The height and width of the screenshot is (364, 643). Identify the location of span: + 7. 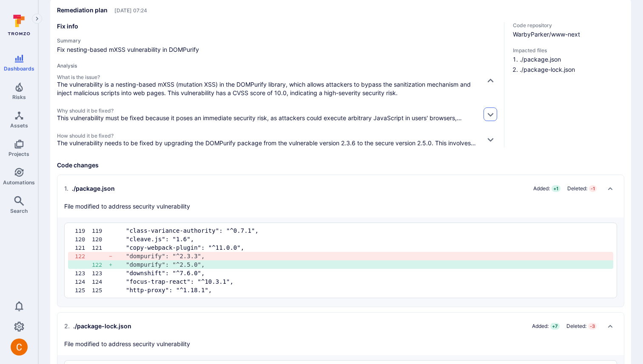
(554, 327).